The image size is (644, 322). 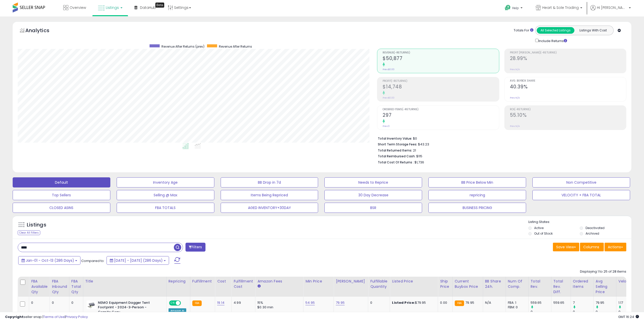 I want to click on div: N/A, so click(x=493, y=303).